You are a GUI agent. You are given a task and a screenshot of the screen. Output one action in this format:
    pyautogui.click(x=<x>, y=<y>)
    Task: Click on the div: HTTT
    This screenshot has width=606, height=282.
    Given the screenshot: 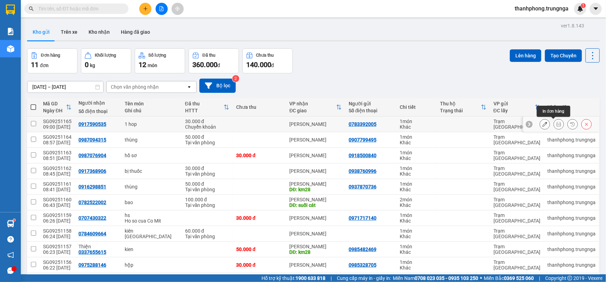 What is the action you would take?
    pyautogui.click(x=205, y=110)
    